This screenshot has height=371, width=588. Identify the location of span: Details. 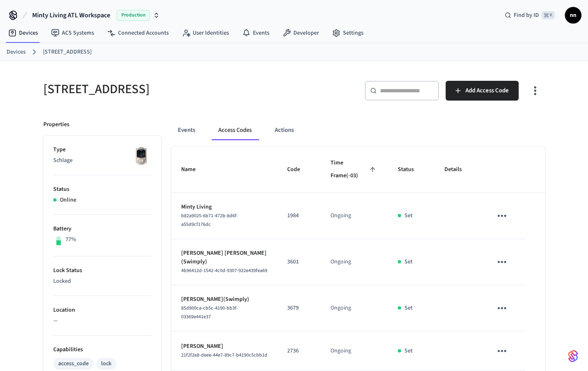
(458, 170).